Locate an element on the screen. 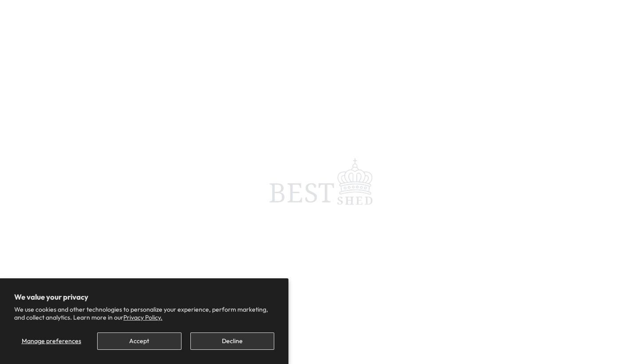  button: Decline is located at coordinates (232, 341).